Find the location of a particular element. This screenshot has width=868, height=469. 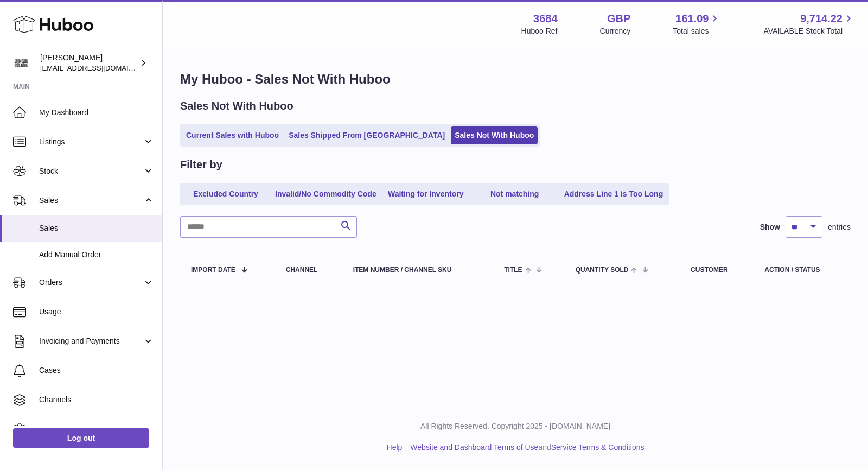

span: 9,714.22 is located at coordinates (822, 18).